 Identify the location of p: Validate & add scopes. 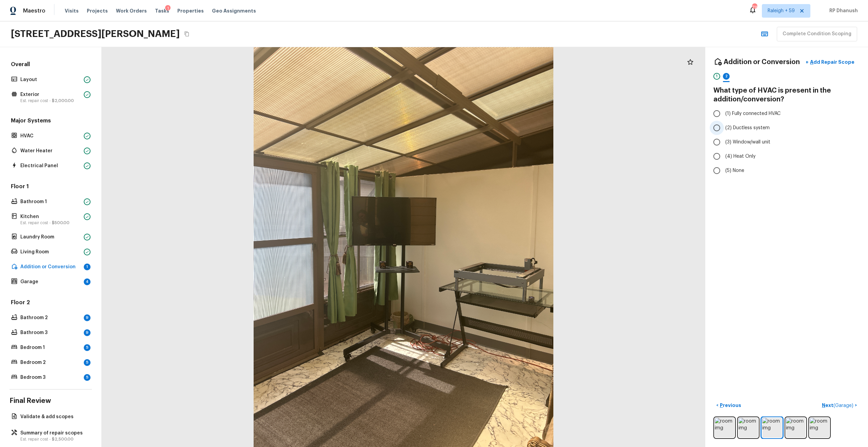
(54, 417).